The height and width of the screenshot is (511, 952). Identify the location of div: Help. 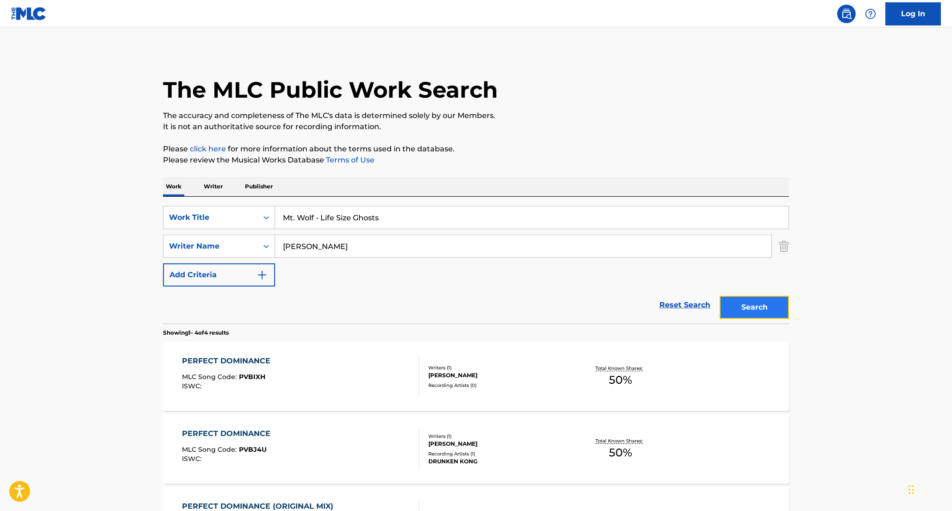
(870, 14).